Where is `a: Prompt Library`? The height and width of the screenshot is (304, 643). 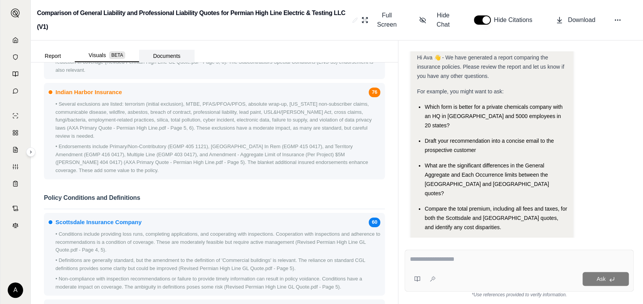 a: Prompt Library is located at coordinates (15, 74).